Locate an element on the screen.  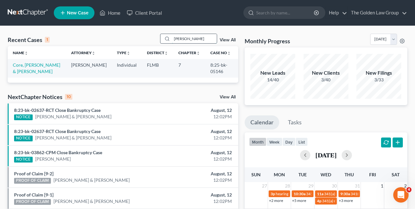
span: 11a is located at coordinates (320, 193).